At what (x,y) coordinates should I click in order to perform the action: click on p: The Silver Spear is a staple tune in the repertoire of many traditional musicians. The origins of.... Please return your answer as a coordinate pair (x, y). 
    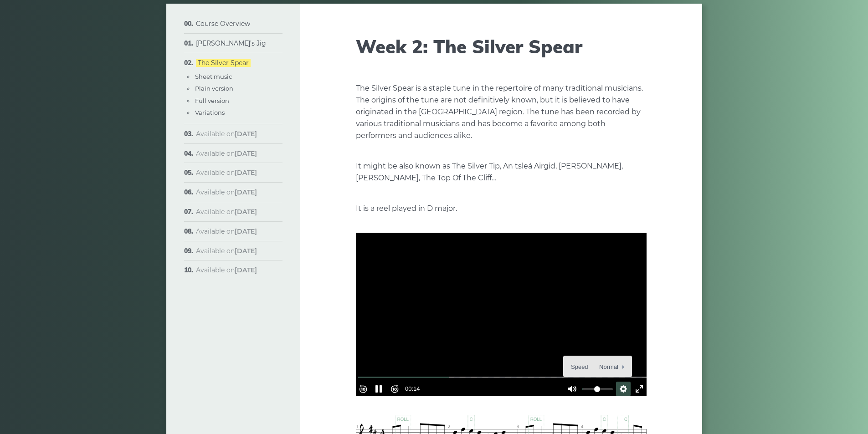
    Looking at the image, I should click on (501, 112).